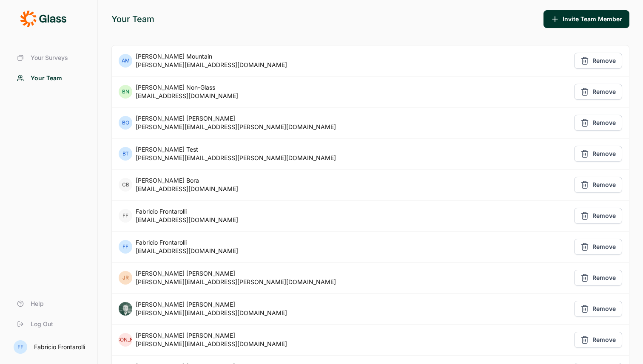 The height and width of the screenshot is (364, 643). Describe the element at coordinates (125, 92) in the screenshot. I see `div: BN` at that location.